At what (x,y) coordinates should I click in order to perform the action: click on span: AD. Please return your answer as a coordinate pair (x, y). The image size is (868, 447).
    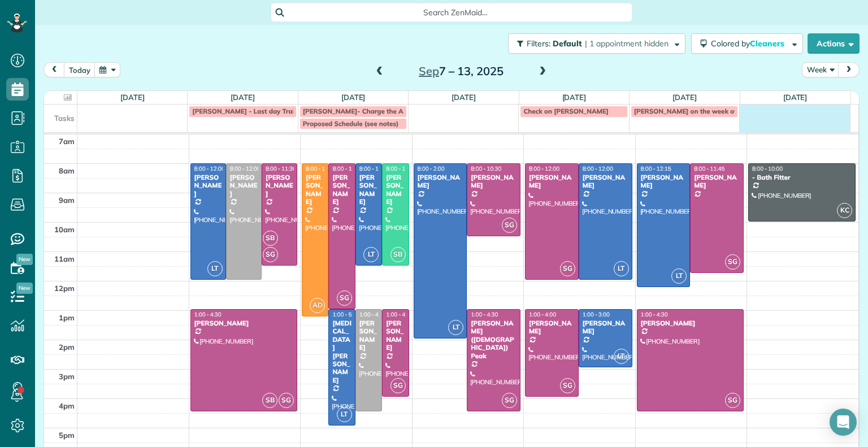
    Looking at the image, I should click on (317, 305).